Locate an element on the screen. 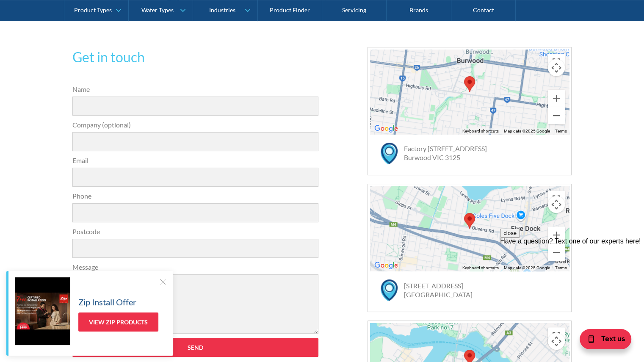 Image resolution: width=644 pixels, height=362 pixels. span: Map data ©2025 Google is located at coordinates (527, 131).